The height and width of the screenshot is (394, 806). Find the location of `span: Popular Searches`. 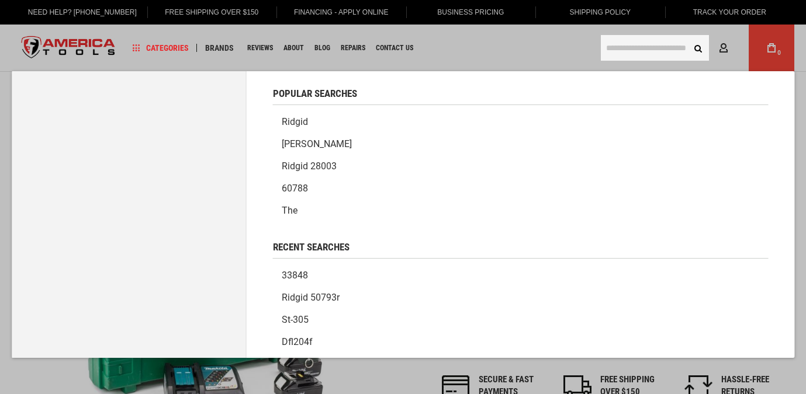

span: Popular Searches is located at coordinates (315, 93).